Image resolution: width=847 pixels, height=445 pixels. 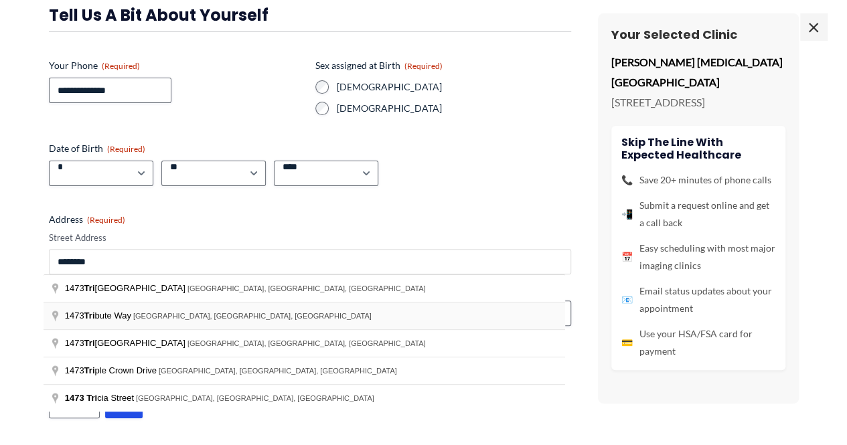 What do you see at coordinates (698, 257) in the screenshot?
I see `li: Easy scheduling with most major imaging clinics` at bounding box center [698, 257].